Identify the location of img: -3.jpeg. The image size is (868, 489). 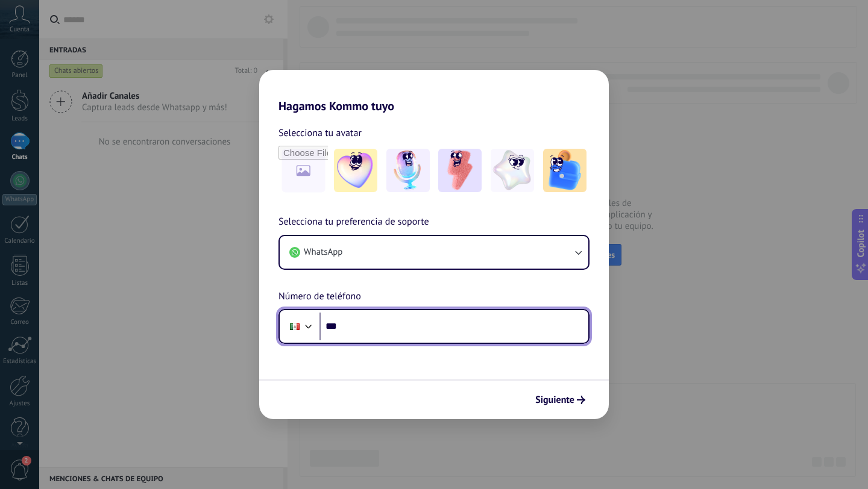
(460, 171).